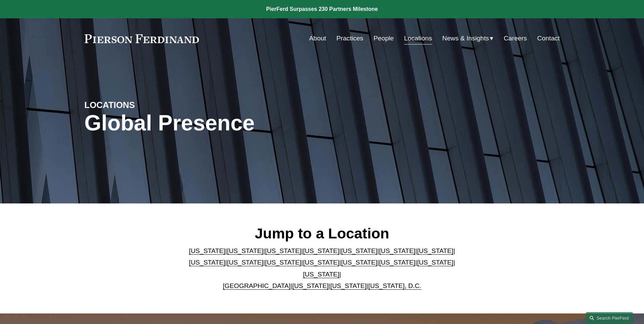 The image size is (644, 324). I want to click on a: Locations, so click(418, 38).